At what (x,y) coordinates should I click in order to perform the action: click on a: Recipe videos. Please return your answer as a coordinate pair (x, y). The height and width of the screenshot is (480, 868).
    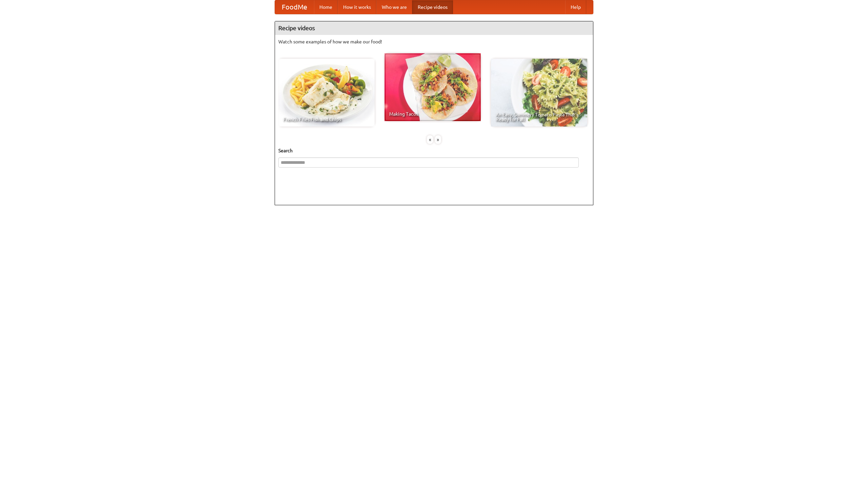
    Looking at the image, I should click on (433, 7).